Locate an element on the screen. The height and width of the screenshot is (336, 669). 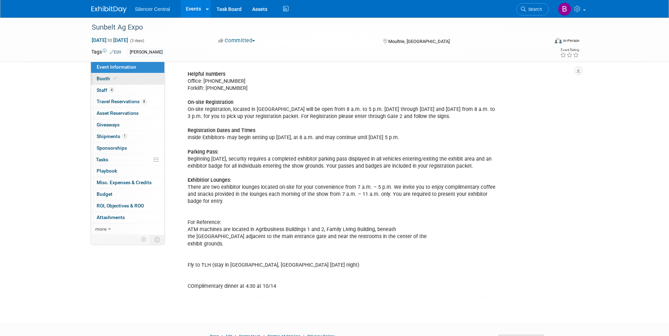
a: Misc. Expenses & Credits is located at coordinates (128, 183).